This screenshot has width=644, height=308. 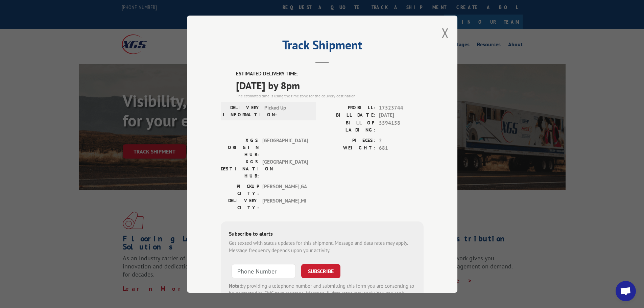 I want to click on label: DELIVERY INFORMATION:, so click(x=242, y=111).